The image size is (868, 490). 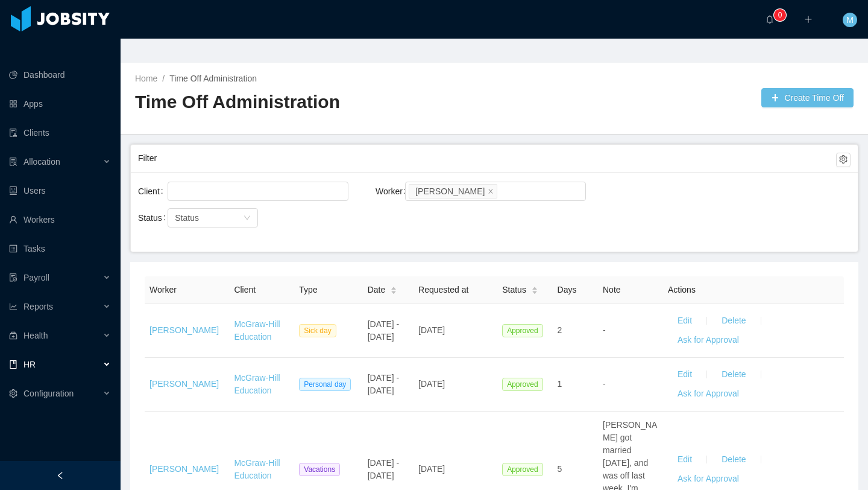 What do you see at coordinates (844, 160) in the screenshot?
I see `button: icon: setting` at bounding box center [844, 160].